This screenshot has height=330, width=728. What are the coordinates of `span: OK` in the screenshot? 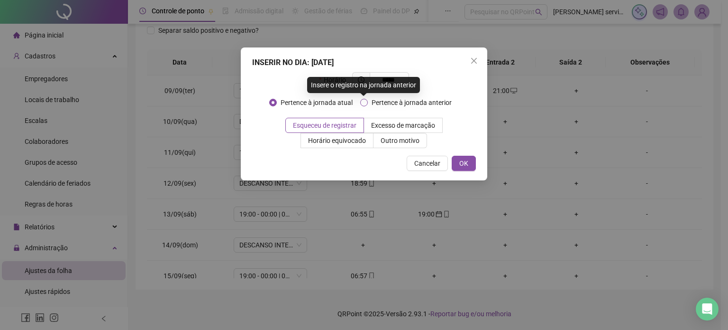 It's located at (464, 163).